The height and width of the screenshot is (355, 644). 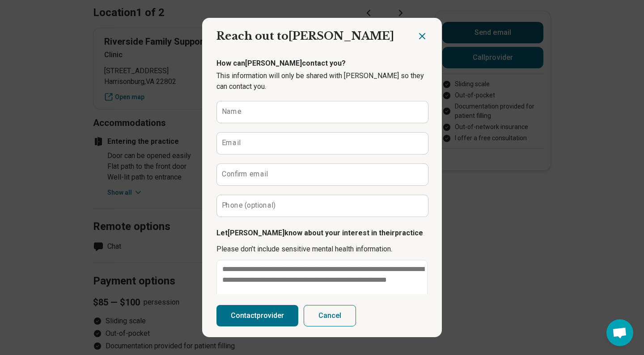 What do you see at coordinates (257, 315) in the screenshot?
I see `button: Contactprovider` at bounding box center [257, 315].